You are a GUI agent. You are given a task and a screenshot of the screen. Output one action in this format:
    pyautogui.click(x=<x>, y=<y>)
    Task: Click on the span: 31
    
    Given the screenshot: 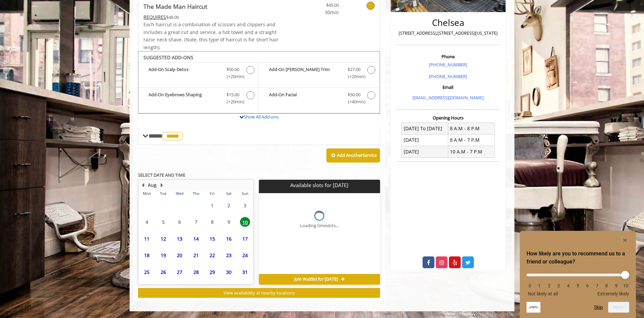 What is the action you would take?
    pyautogui.click(x=245, y=272)
    